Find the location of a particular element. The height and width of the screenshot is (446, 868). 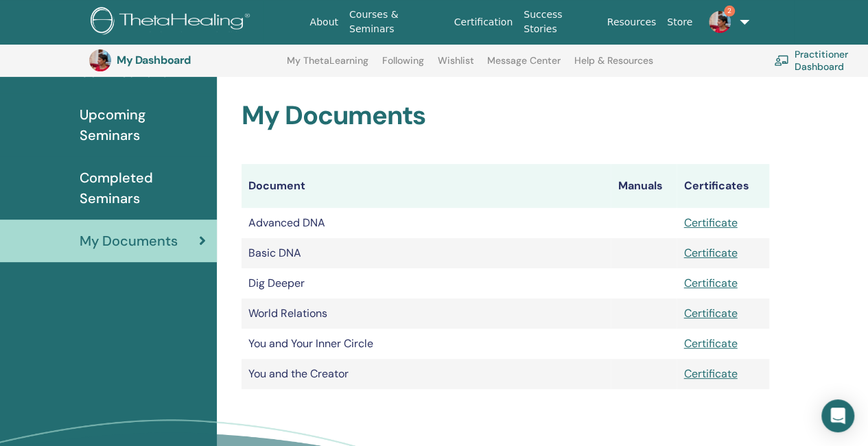

span: My Documents is located at coordinates (128, 241).